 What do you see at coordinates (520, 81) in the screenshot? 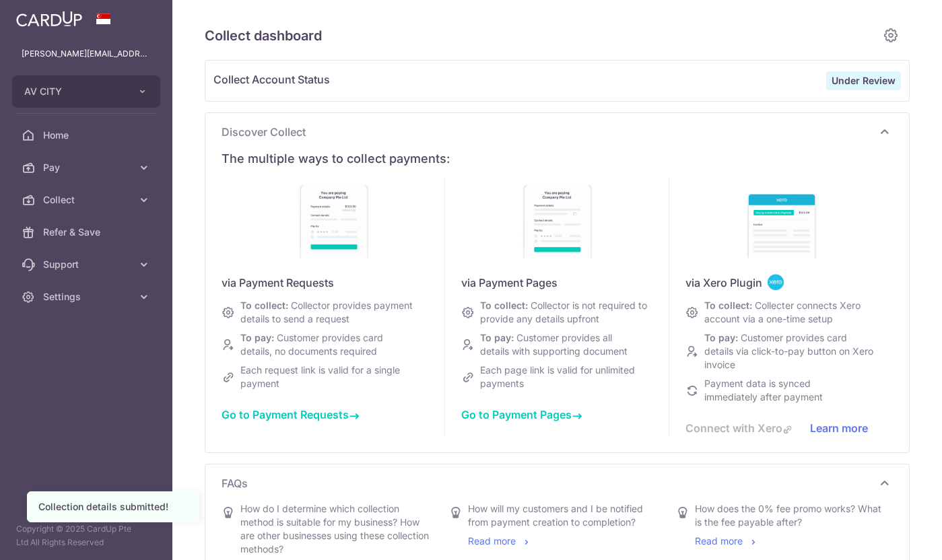
I see `span: Collect Account Status` at bounding box center [520, 81].